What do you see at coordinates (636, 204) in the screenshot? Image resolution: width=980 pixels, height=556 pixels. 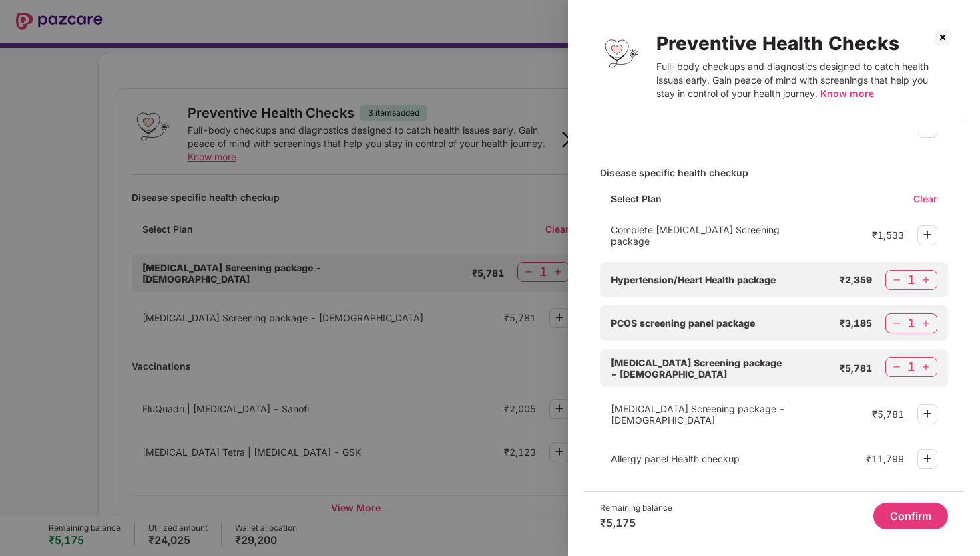 I see `div: Select Plan` at bounding box center [636, 204].